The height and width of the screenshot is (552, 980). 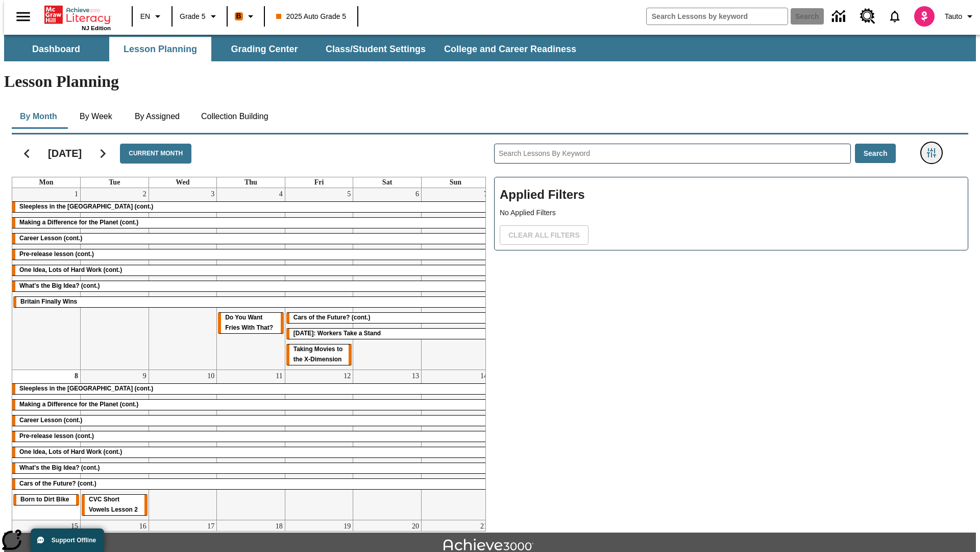 What do you see at coordinates (56, 49) in the screenshot?
I see `button: Dashboard` at bounding box center [56, 49].